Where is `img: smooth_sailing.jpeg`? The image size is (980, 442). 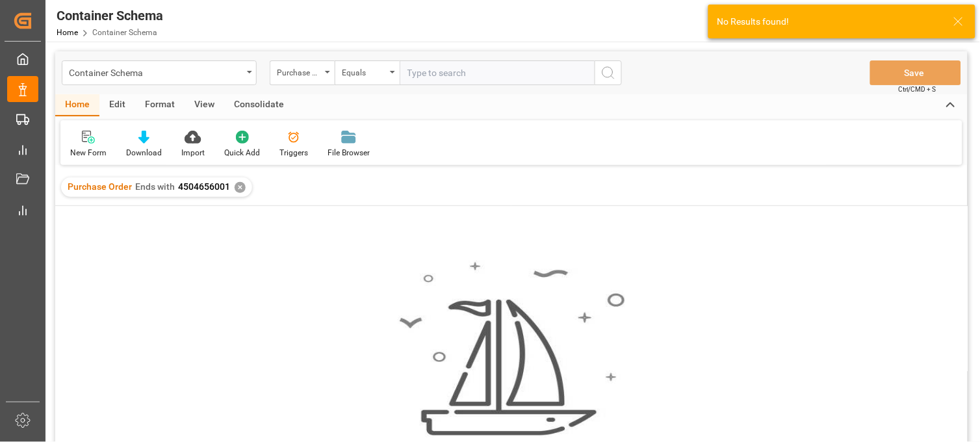 img: smooth_sailing.jpeg is located at coordinates (511, 349).